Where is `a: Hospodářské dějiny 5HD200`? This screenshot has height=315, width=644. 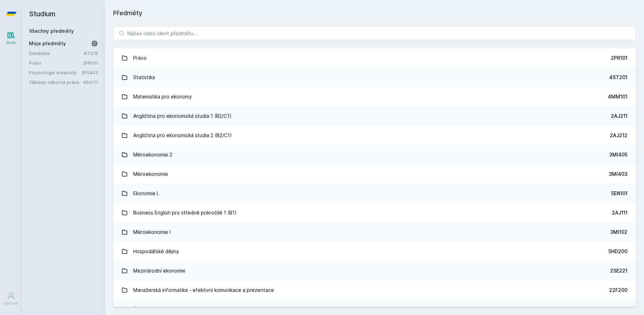
a: Hospodářské dějiny 5HD200 is located at coordinates (374, 251).